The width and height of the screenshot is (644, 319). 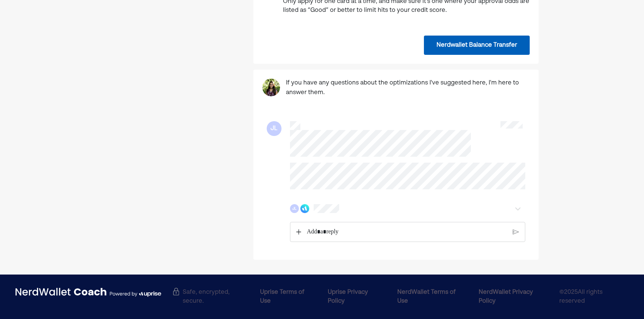 I want to click on div: NerdWallet Privacy Policy, so click(x=515, y=296).